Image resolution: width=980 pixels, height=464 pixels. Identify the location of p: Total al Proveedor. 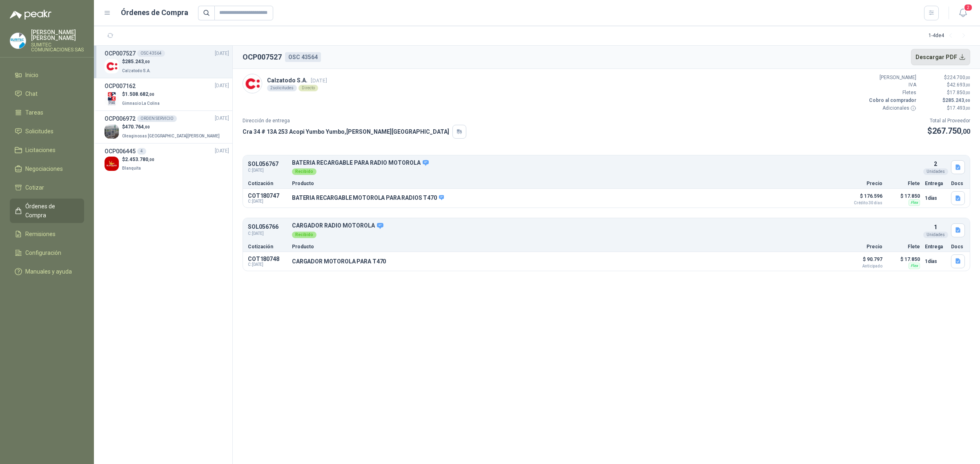
(948, 121).